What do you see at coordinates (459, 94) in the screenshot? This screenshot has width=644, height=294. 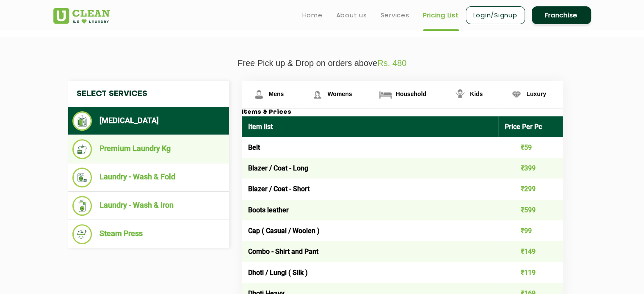 I see `img: Kids` at bounding box center [459, 94].